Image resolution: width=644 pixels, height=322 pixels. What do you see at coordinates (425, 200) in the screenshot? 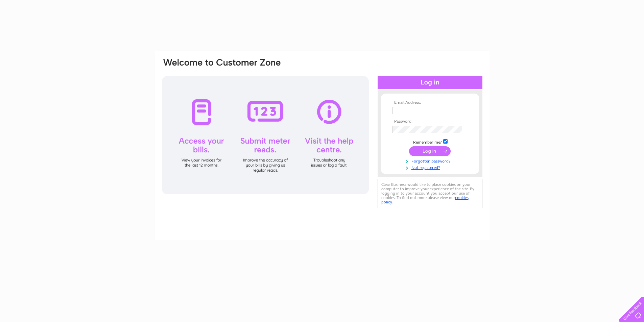
I see `a: cookies policy` at bounding box center [425, 200].